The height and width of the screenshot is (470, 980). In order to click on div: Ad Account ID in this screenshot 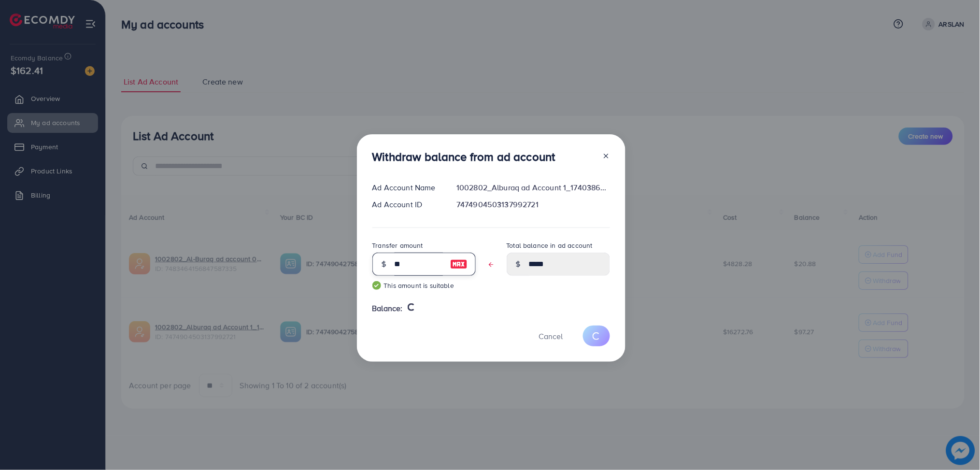, I will do `click(407, 204)`.